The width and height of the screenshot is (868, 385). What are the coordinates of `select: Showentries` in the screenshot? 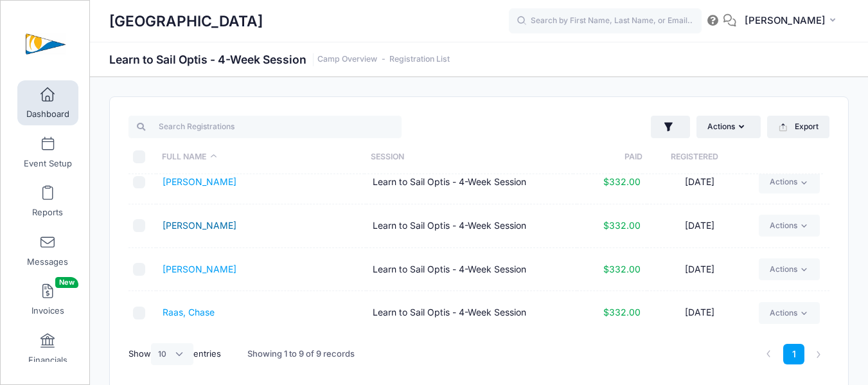 It's located at (172, 355).